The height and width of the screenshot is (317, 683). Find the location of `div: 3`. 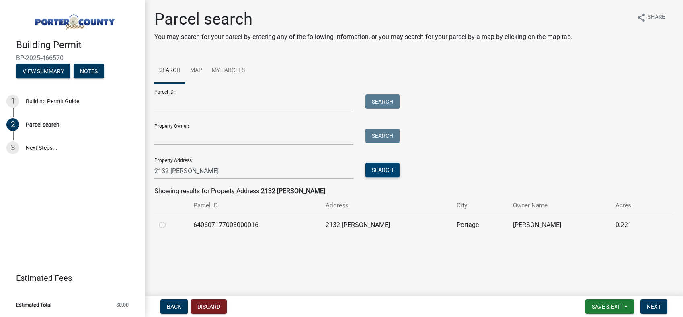

div: 3 is located at coordinates (13, 148).